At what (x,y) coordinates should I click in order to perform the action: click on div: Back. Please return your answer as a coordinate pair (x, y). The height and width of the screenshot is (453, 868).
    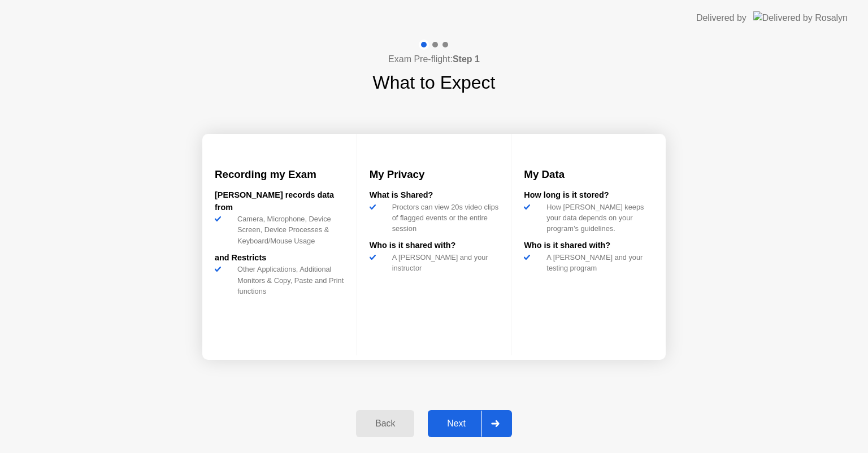
    Looking at the image, I should click on (385, 424).